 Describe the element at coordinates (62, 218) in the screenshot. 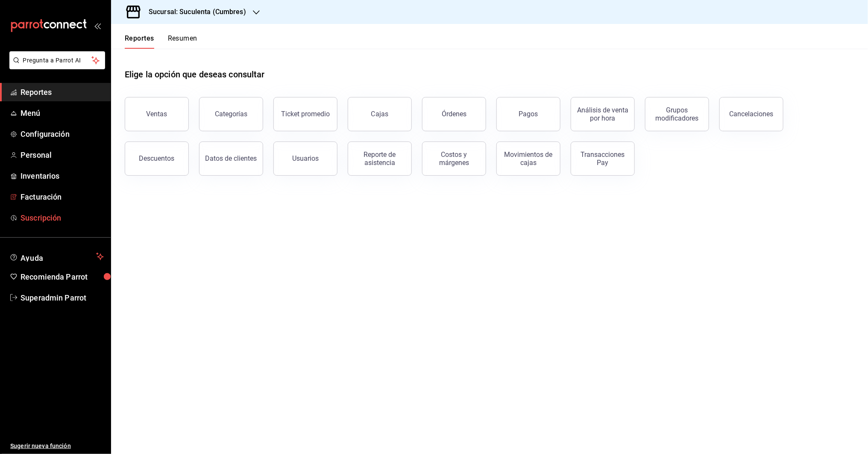

I see `span: Suscripción` at that location.